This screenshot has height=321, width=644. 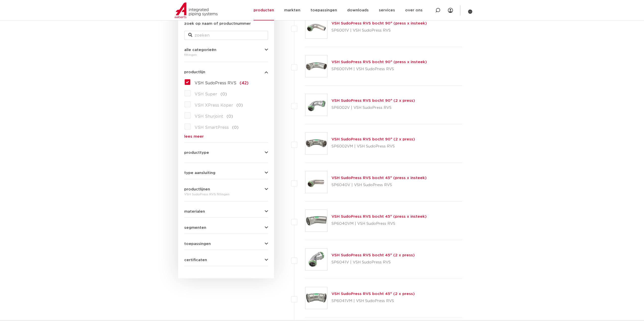 What do you see at coordinates (226, 50) in the screenshot?
I see `button: alle categorieën` at bounding box center [226, 50].